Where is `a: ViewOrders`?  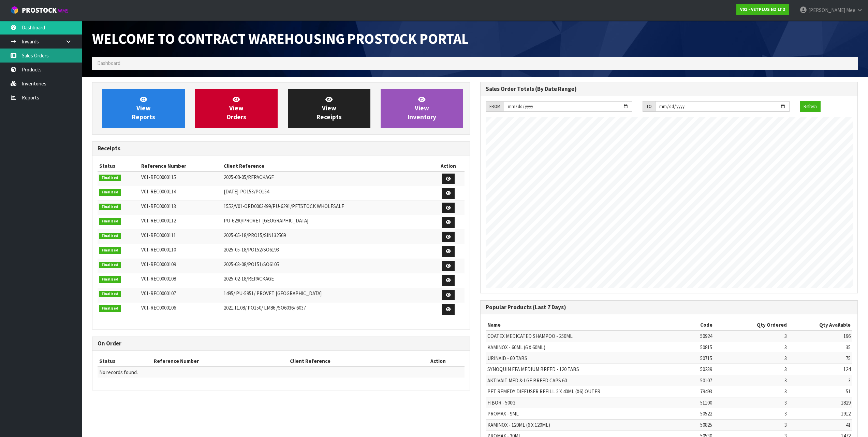 a: ViewOrders is located at coordinates (237, 108).